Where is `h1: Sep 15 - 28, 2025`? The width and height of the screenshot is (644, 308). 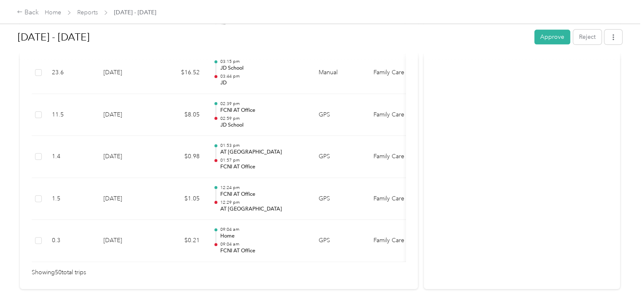
h1: Sep 15 - 28, 2025 is located at coordinates (273, 37).